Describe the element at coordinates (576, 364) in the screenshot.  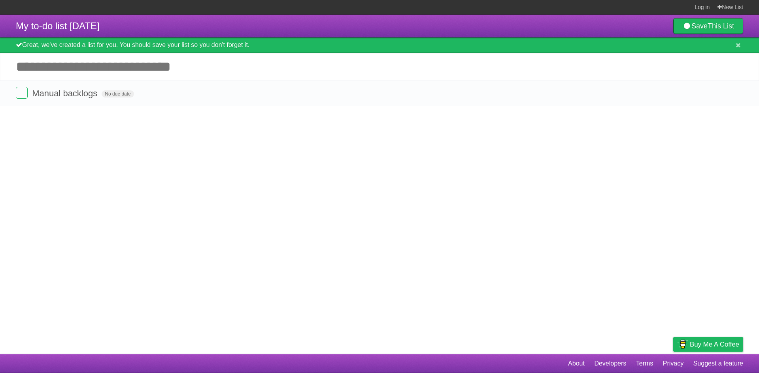
I see `a: About` at that location.